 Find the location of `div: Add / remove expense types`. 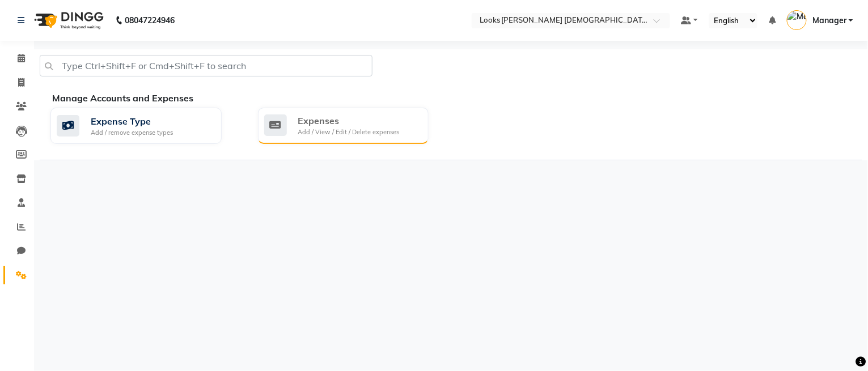

div: Add / remove expense types is located at coordinates (131, 133).